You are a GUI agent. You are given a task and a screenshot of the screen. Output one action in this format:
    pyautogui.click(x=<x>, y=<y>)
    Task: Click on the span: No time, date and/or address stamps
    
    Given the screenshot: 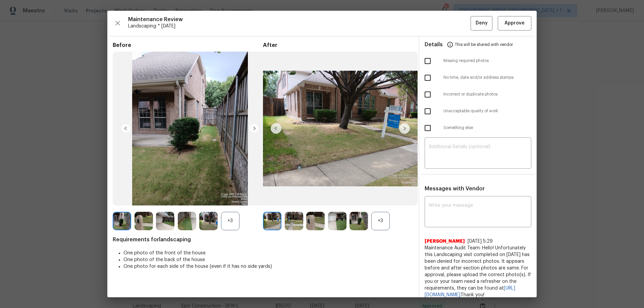 What is the action you would take?
    pyautogui.click(x=487, y=77)
    